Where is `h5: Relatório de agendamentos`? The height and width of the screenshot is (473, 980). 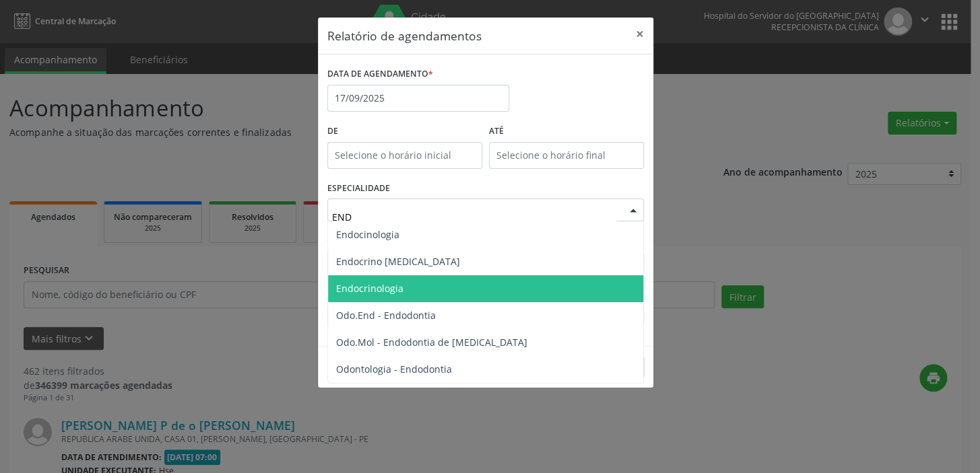 h5: Relatório de agendamentos is located at coordinates (404, 36).